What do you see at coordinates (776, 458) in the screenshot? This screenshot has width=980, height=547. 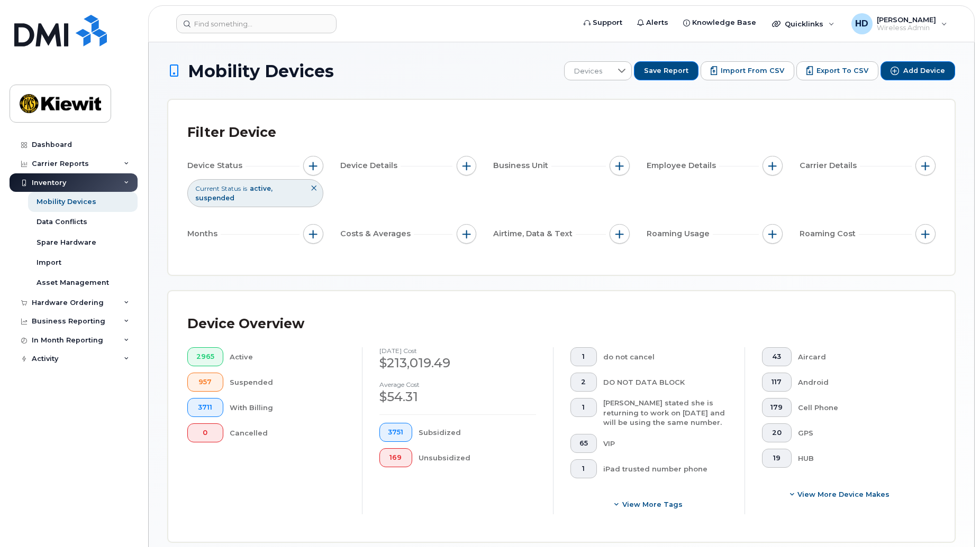 I see `span: 19` at bounding box center [776, 458].